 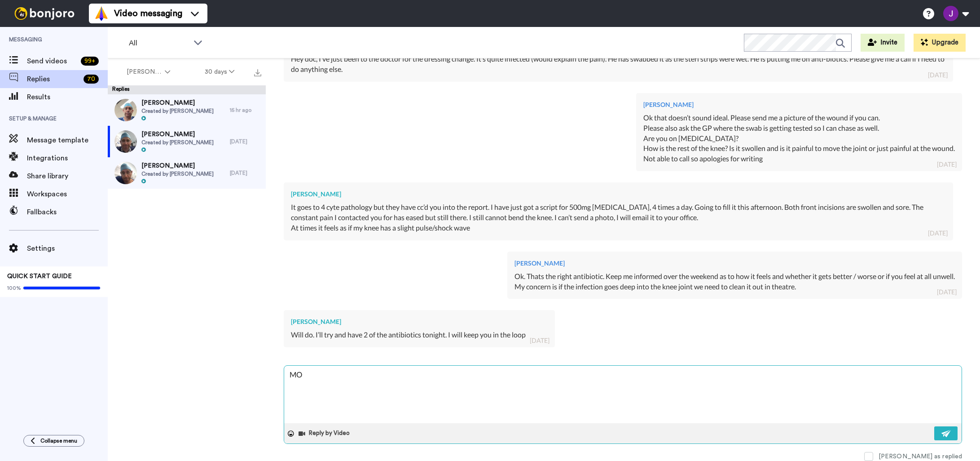 What do you see at coordinates (940, 42) in the screenshot?
I see `button: Upgrade` at bounding box center [940, 42].